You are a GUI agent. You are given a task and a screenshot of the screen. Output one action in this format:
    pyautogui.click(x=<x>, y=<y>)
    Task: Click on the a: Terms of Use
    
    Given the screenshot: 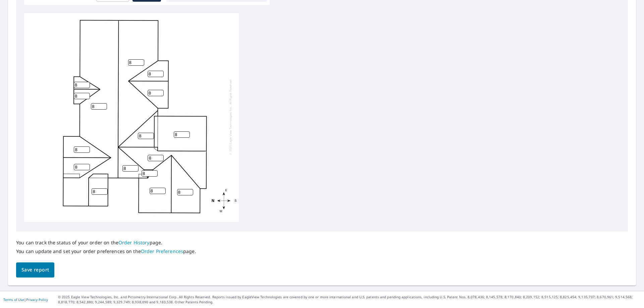 What is the action you would take?
    pyautogui.click(x=14, y=300)
    